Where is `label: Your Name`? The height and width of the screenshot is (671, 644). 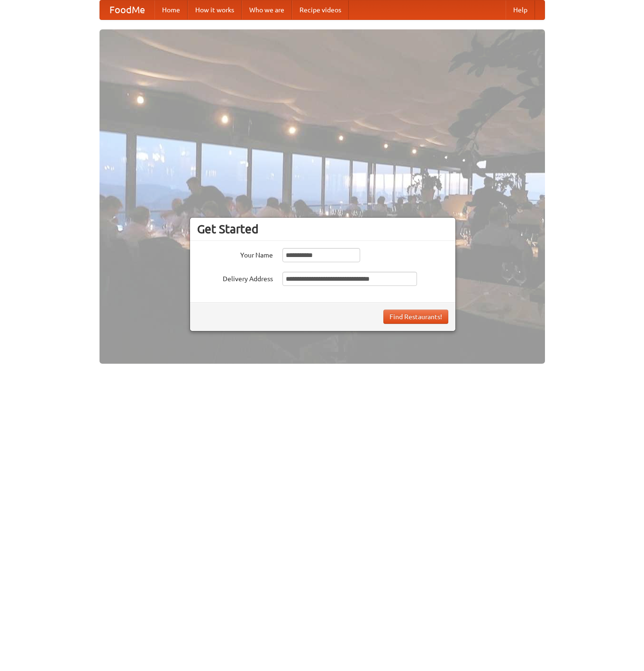
label: Your Name is located at coordinates (235, 254).